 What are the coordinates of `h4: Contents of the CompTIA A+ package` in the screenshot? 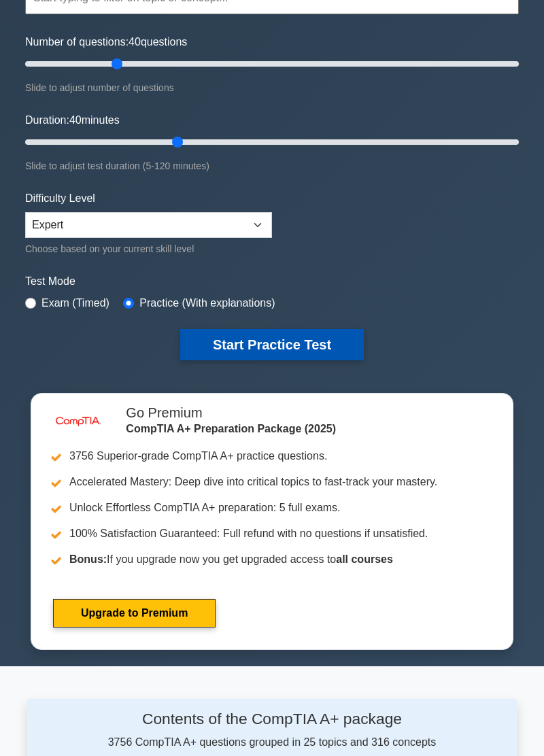 It's located at (272, 718).